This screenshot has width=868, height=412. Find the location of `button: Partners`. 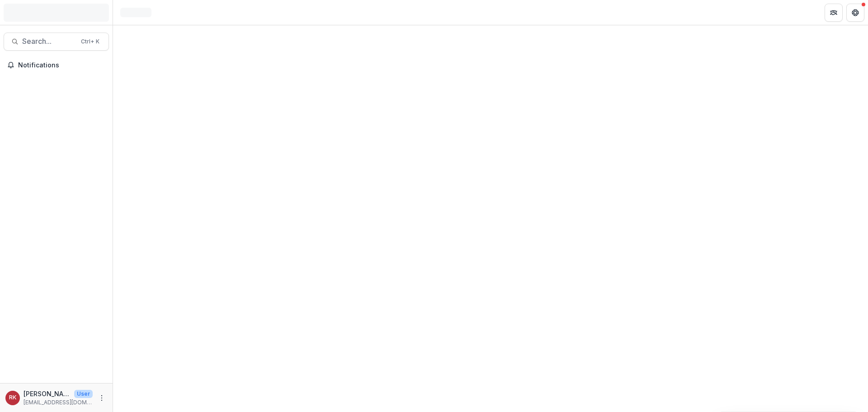

button: Partners is located at coordinates (834, 13).